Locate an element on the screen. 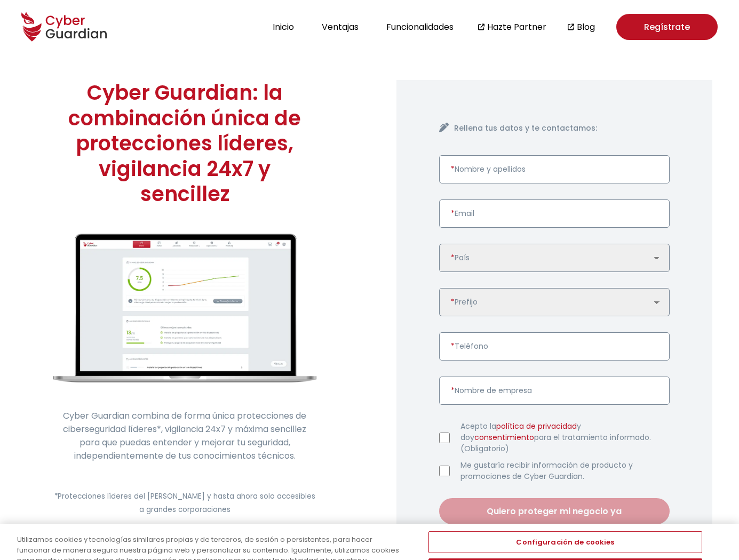 Image resolution: width=739 pixels, height=560 pixels. a: política de privacidad is located at coordinates (537, 427).